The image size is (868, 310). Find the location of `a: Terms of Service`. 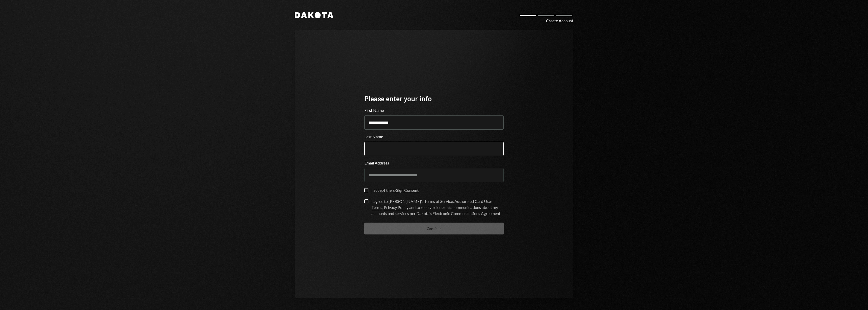

a: Terms of Service is located at coordinates (439, 202).